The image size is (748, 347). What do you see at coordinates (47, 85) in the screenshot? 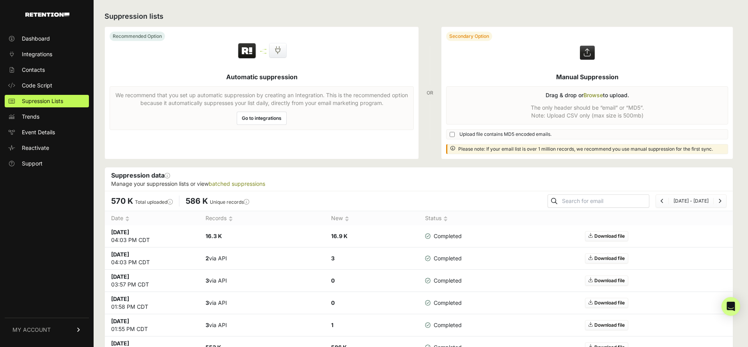
I see `a: Code Script` at bounding box center [47, 85].